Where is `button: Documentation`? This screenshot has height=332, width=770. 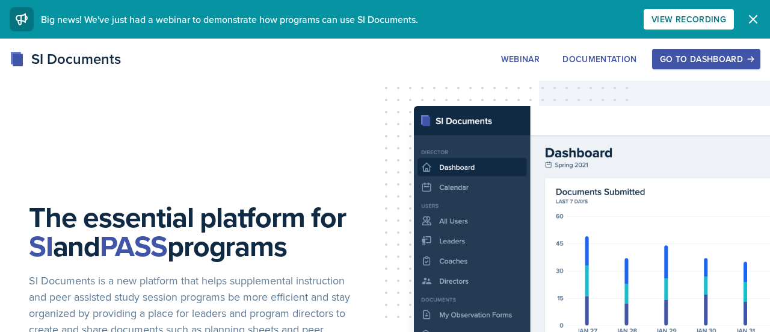
button: Documentation is located at coordinates (600, 59).